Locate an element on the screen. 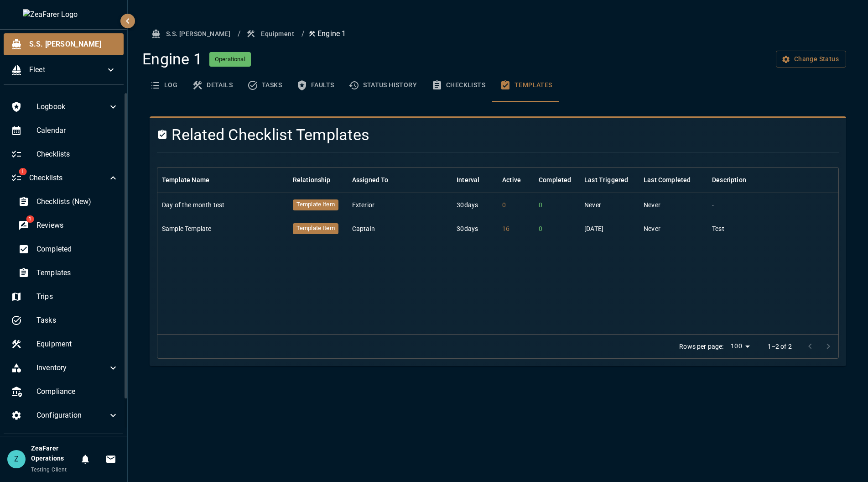 The image size is (868, 482). div: basic tabs example is located at coordinates (494, 85).